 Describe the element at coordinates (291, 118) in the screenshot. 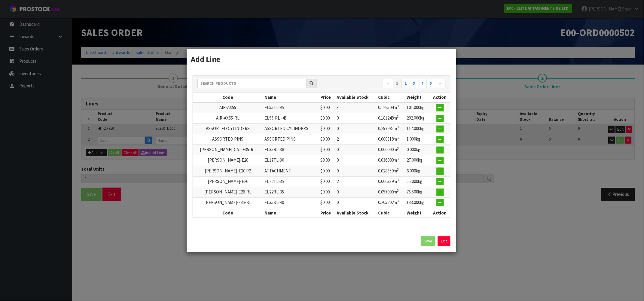

I see `td: EL55-RL -45` at that location.